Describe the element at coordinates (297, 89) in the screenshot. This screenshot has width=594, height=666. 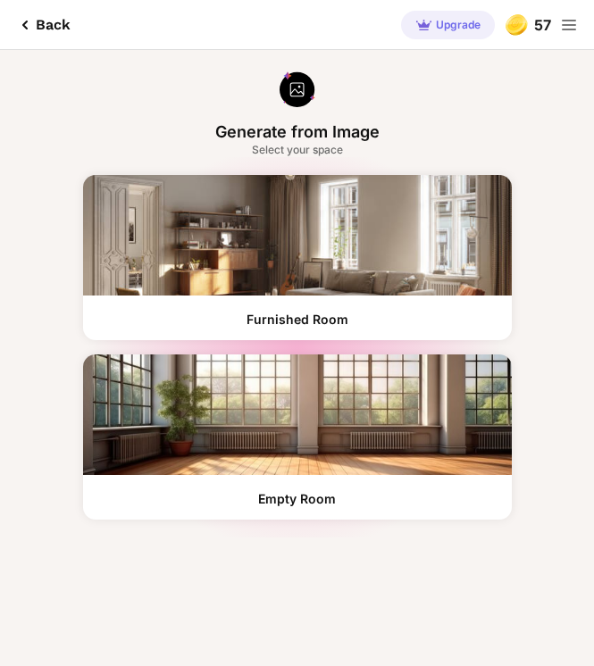
I see `img: image-generate-icon.svg` at that location.